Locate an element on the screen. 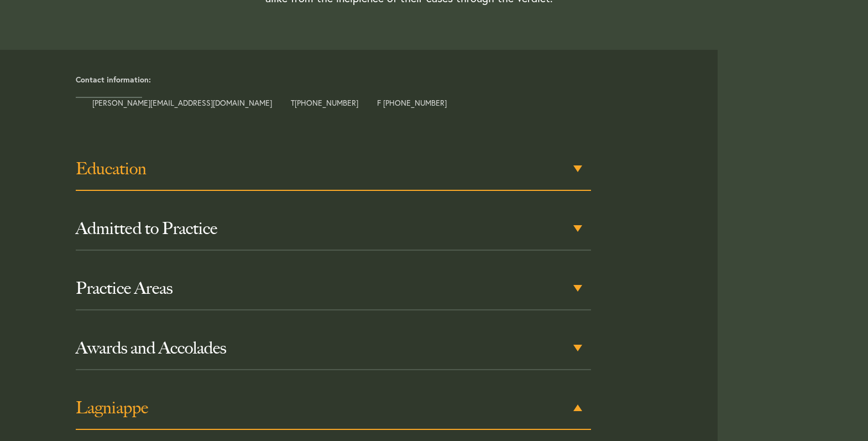 The image size is (868, 441). h3: Education is located at coordinates (333, 169).